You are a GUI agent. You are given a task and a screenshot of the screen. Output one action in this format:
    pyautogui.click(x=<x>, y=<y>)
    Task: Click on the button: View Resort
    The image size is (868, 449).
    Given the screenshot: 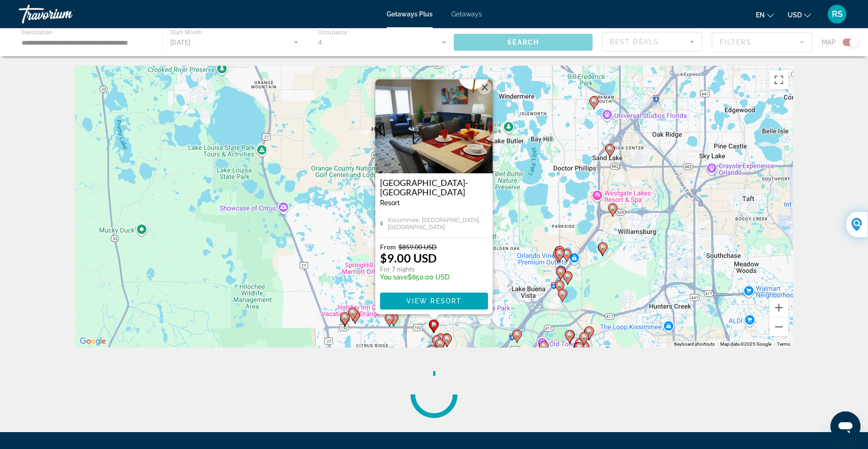 What is the action you would take?
    pyautogui.click(x=434, y=301)
    